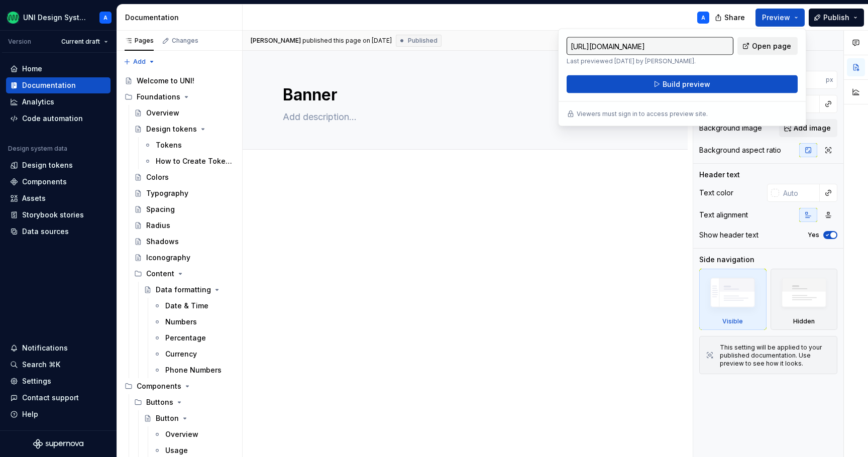  What do you see at coordinates (740, 150) in the screenshot?
I see `div: Background aspect ratio` at bounding box center [740, 150].